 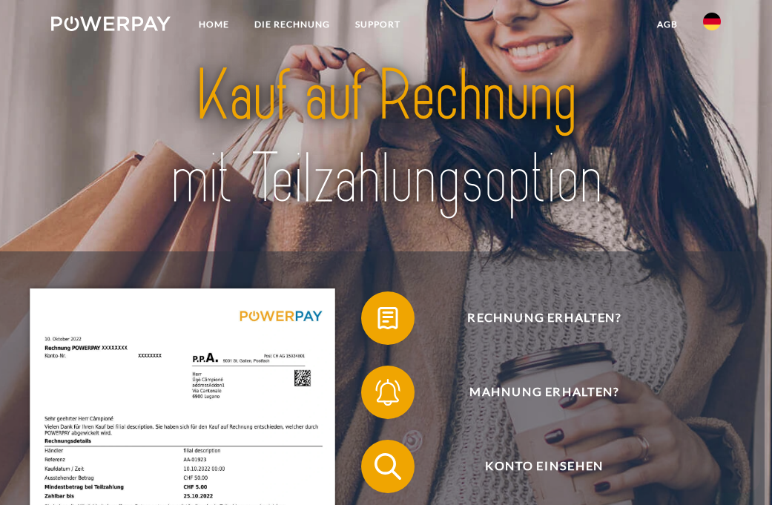 What do you see at coordinates (667, 24) in the screenshot?
I see `a: agb` at bounding box center [667, 24].